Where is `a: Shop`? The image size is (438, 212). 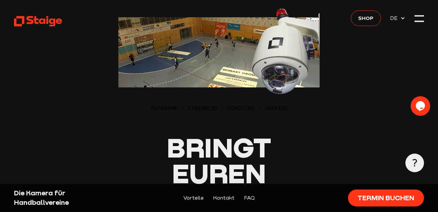 a: Shop is located at coordinates (366, 18).